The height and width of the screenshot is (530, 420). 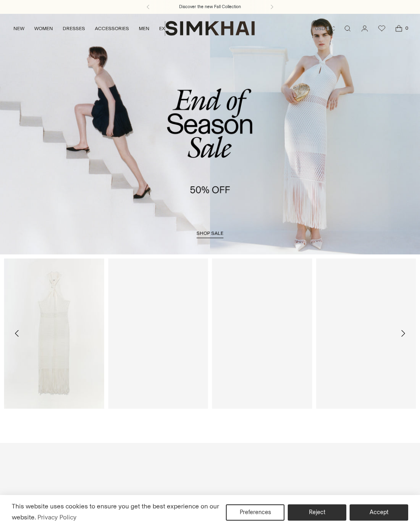 I want to click on a: Privacy Policy (opens in a new tab), so click(x=57, y=517).